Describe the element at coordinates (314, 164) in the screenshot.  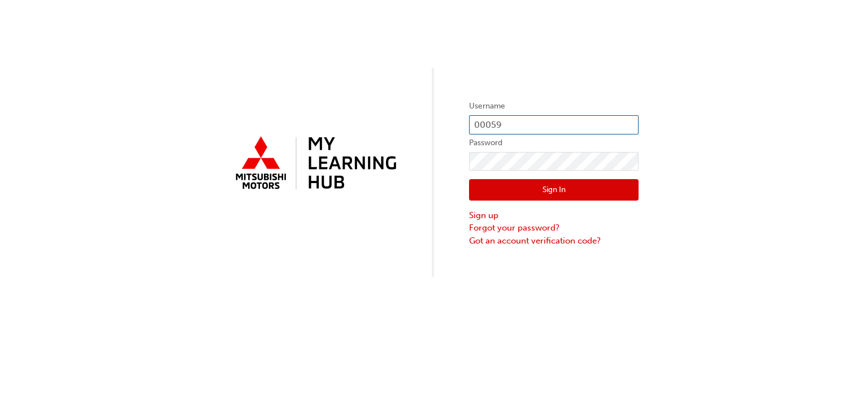
I see `img: mmal` at that location.